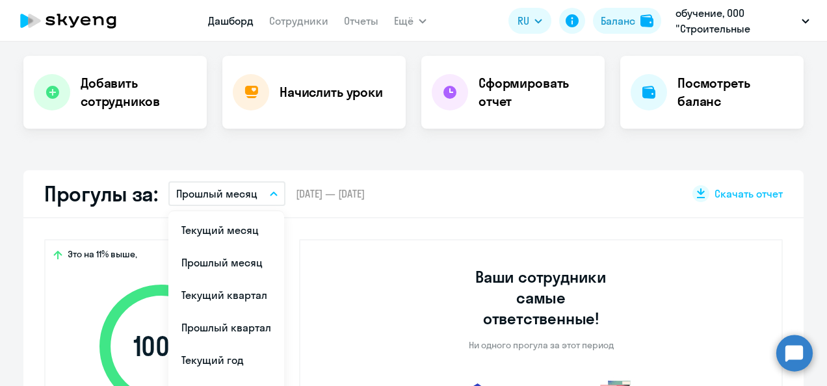  What do you see at coordinates (231, 21) in the screenshot?
I see `a: Дашборд` at bounding box center [231, 21].